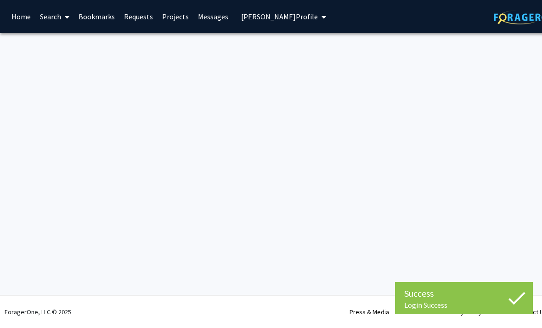  What do you see at coordinates (21, 17) in the screenshot?
I see `a: Home` at bounding box center [21, 17].